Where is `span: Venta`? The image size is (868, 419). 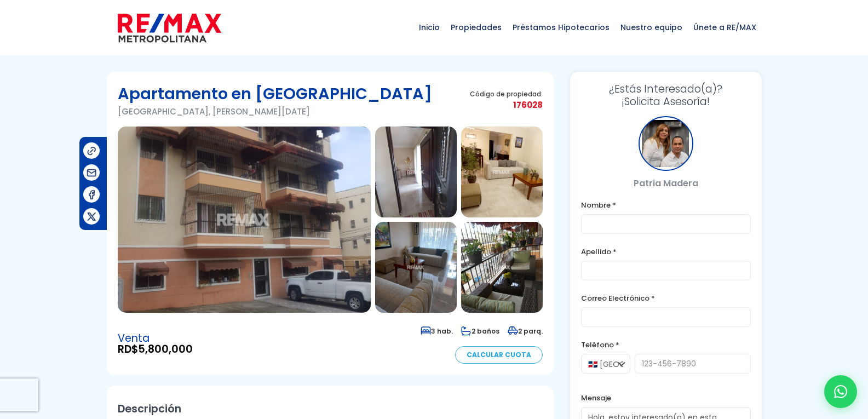 span: Venta is located at coordinates (155, 339).